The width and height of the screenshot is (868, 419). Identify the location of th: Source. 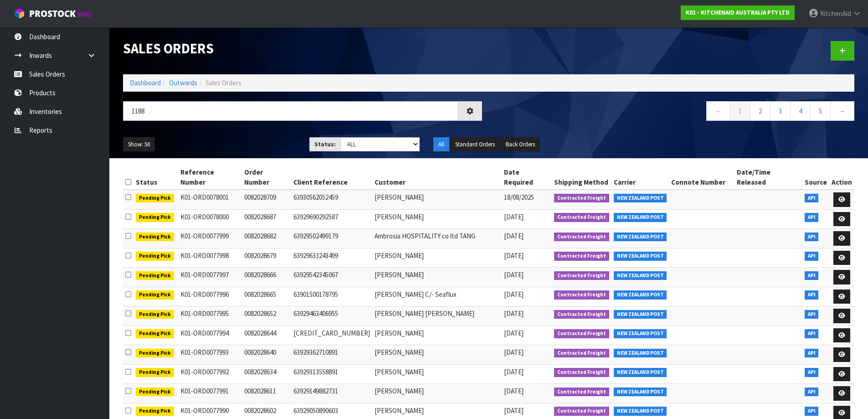
(816, 178).